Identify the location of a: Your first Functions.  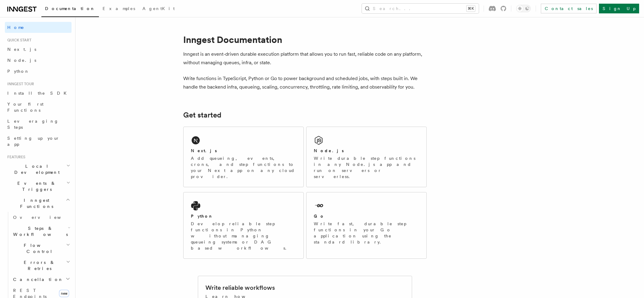
(38, 107).